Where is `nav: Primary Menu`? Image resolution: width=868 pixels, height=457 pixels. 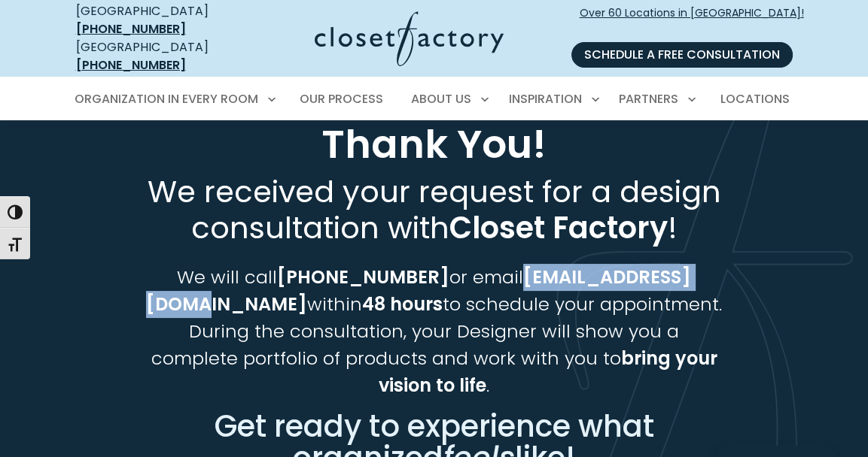 nav: Primary Menu is located at coordinates (434, 99).